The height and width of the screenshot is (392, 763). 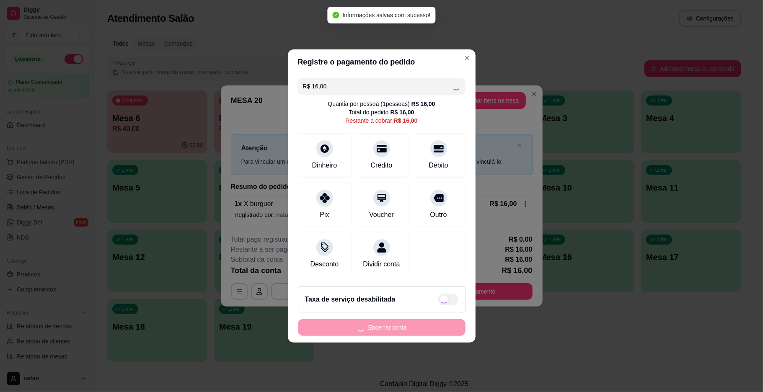 I want to click on header: Registre o pagamento do pedido, so click(x=381, y=62).